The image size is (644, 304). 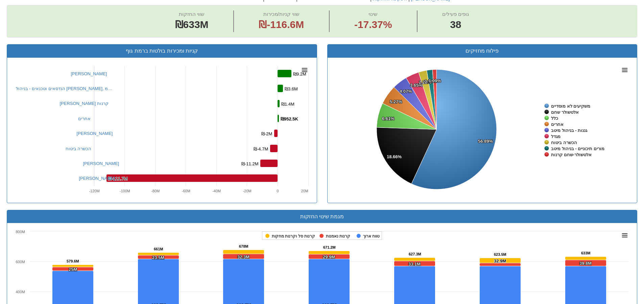 I want to click on tspan: ₪-11.2M, so click(x=250, y=164).